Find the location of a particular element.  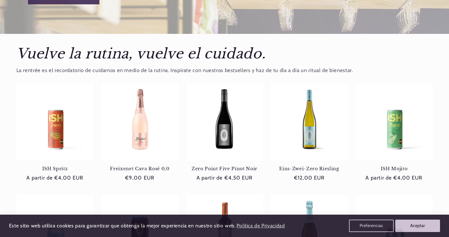

a: Política de Privacidad (opens in a new tab) is located at coordinates (261, 226).